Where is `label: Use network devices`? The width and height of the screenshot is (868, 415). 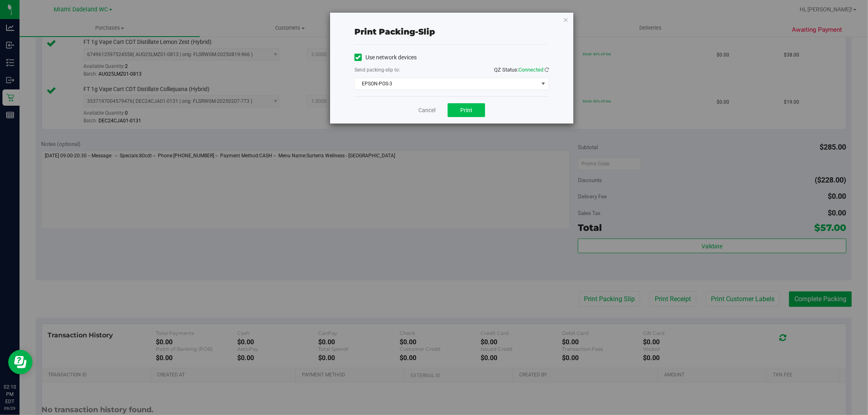 label: Use network devices is located at coordinates (385, 58).